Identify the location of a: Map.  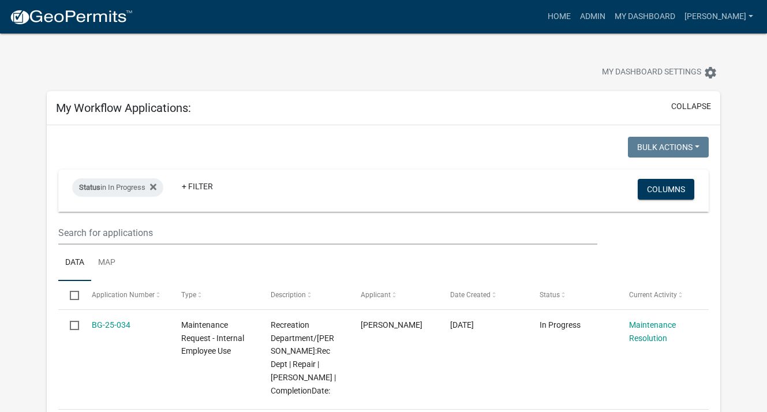
(107, 263).